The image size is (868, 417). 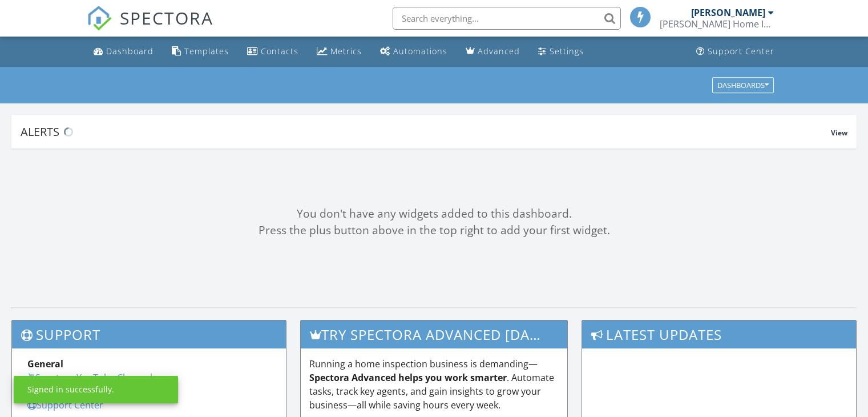 What do you see at coordinates (717, 24) in the screenshot?
I see `div: Turner Home Inspection Services` at bounding box center [717, 24].